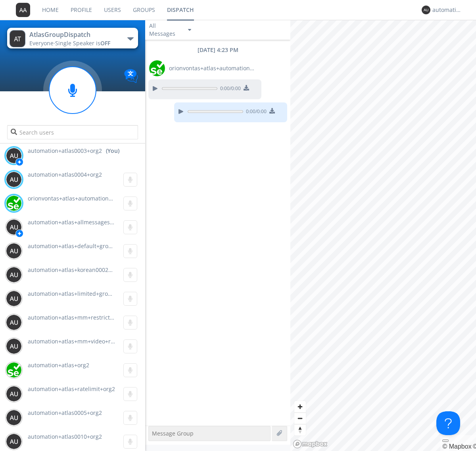  I want to click on div: (You), so click(113, 151).